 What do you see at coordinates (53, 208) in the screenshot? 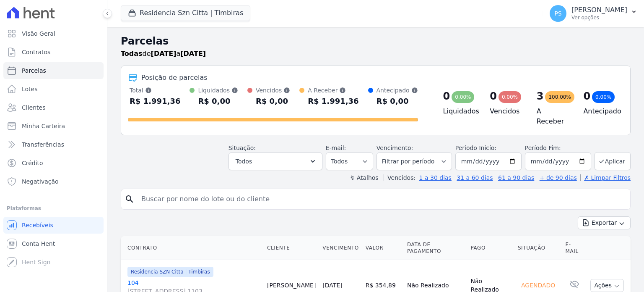
I see `div: Plataformas` at bounding box center [53, 208].